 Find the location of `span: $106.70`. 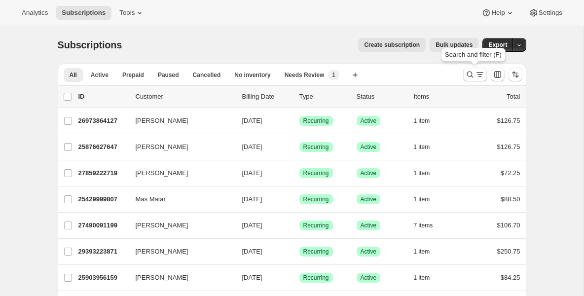

span: $106.70 is located at coordinates (508, 225).